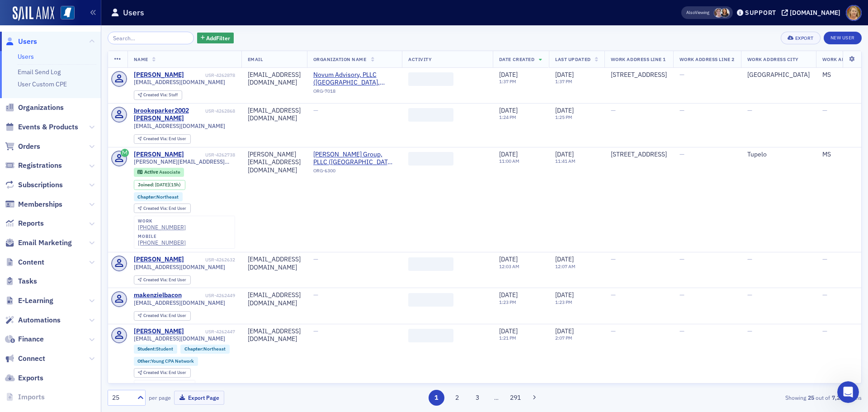  What do you see at coordinates (842, 38) in the screenshot?
I see `a: New User` at bounding box center [842, 38].